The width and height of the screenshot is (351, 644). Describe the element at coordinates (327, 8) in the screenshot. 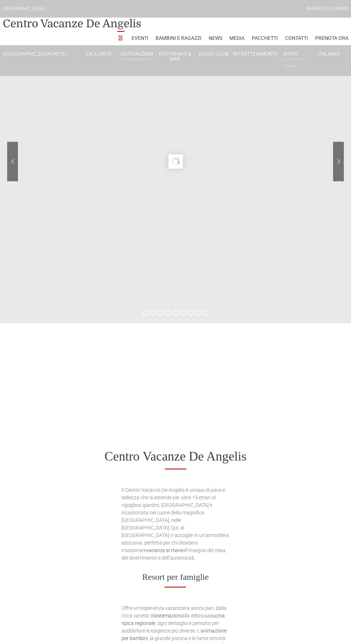

I see `div: Riviera Del Conero` at that location.